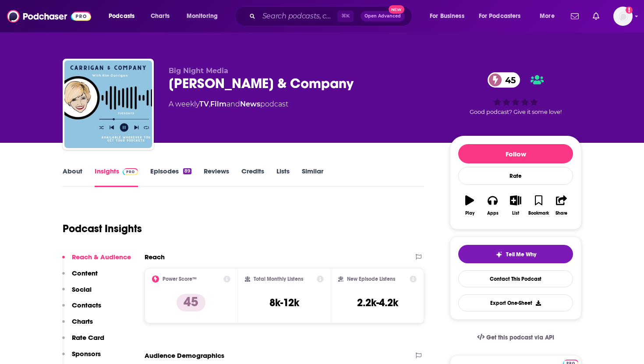  I want to click on button: Share, so click(562, 205).